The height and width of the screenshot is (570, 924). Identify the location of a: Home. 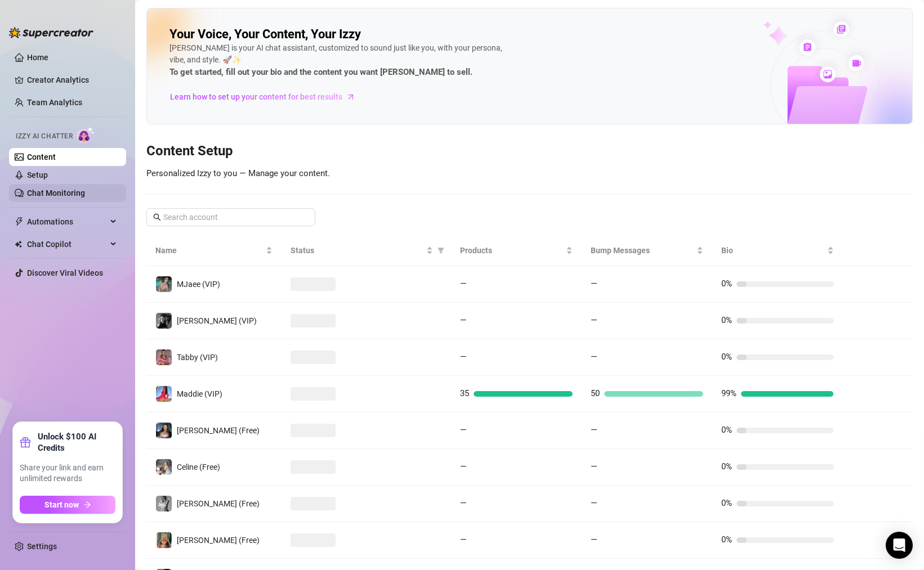
(38, 57).